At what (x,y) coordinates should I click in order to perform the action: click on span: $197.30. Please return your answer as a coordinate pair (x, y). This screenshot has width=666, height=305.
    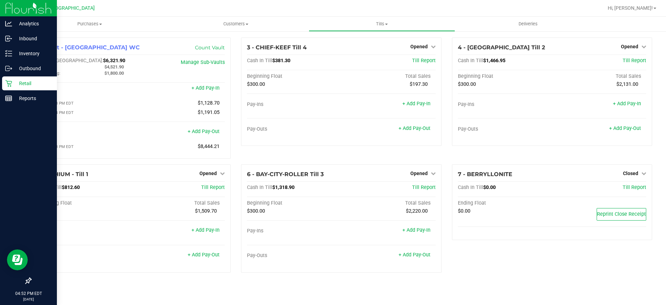
    Looking at the image, I should click on (419, 84).